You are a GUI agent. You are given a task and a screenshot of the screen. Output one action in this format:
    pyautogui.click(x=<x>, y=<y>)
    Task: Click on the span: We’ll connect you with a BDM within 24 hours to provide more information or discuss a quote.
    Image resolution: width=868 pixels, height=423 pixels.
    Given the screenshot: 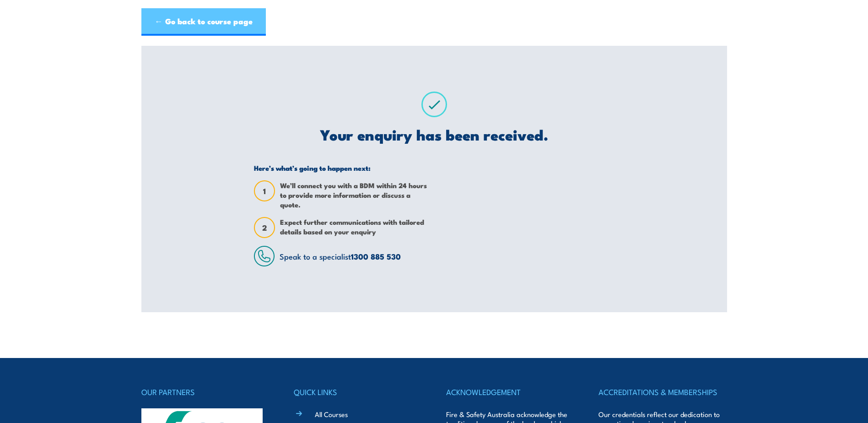 What is the action you would take?
    pyautogui.click(x=354, y=195)
    